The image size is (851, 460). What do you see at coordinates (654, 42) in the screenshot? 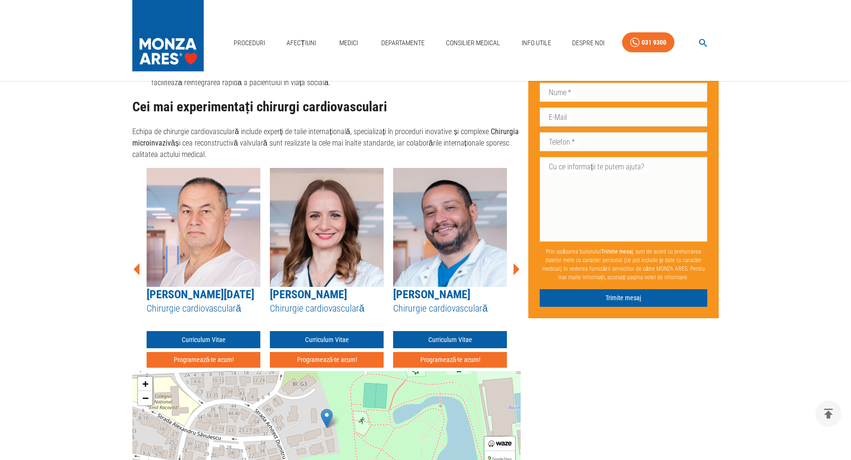
I see `div: 031 9300` at bounding box center [654, 42].